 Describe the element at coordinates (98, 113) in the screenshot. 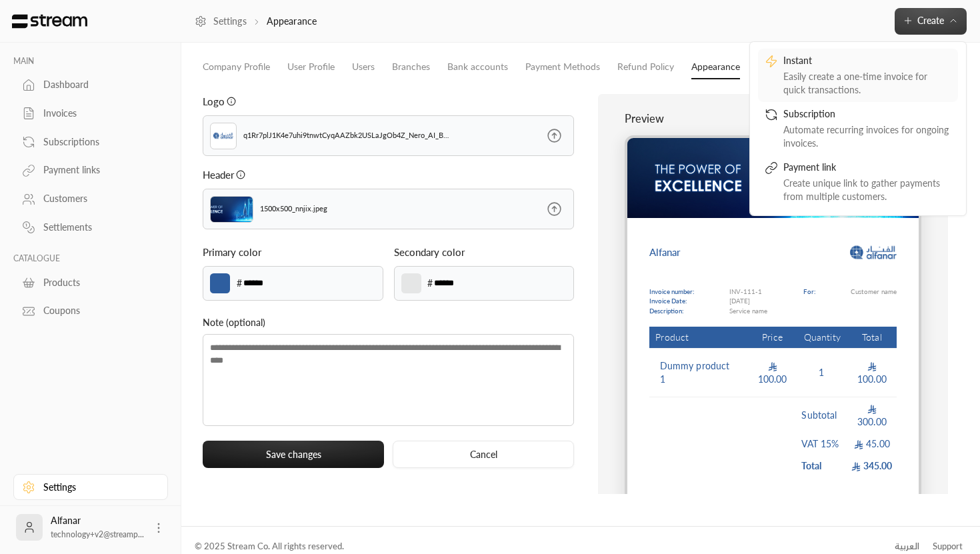

I see `div: Invoices` at that location.